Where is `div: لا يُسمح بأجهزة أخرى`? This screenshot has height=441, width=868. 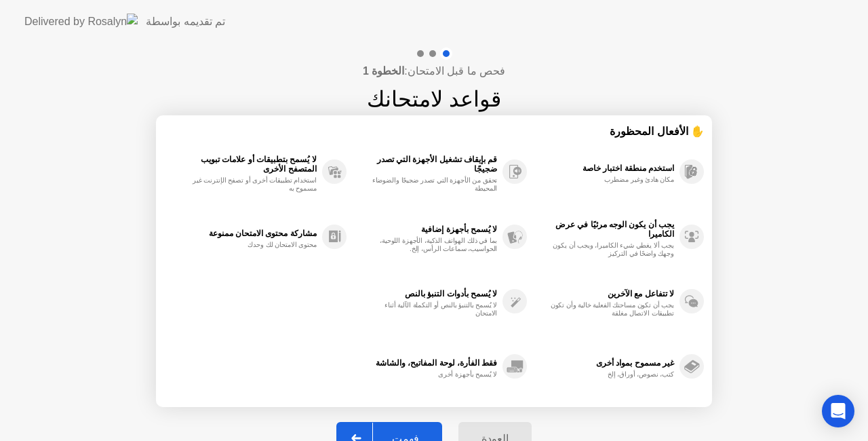
div: لا يُسمح بأجهزة أخرى is located at coordinates (433, 375).